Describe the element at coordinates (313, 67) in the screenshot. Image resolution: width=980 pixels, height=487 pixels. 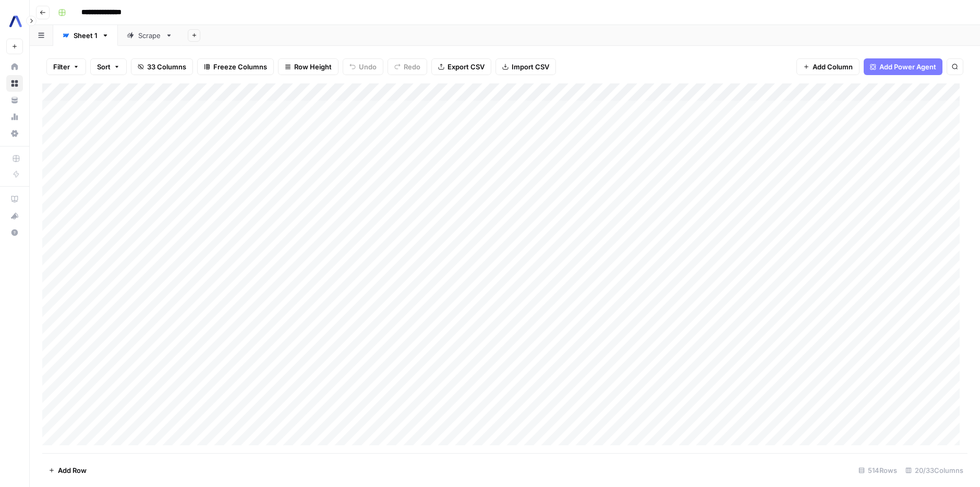
I see `span: Row Height` at that location.